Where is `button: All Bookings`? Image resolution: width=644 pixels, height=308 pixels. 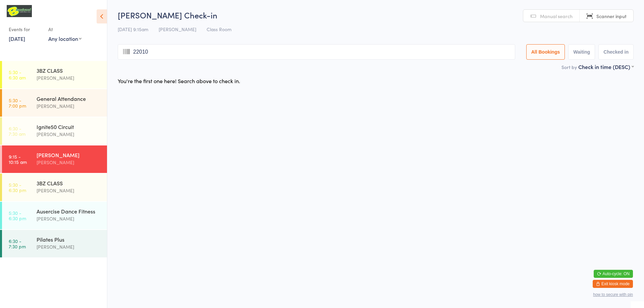
button: All Bookings is located at coordinates (546, 52).